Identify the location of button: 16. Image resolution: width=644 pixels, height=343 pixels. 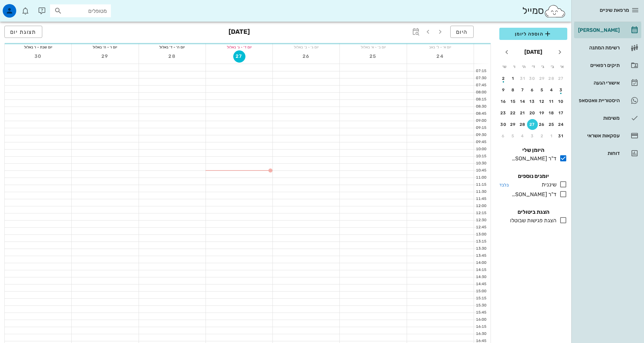
(504, 102).